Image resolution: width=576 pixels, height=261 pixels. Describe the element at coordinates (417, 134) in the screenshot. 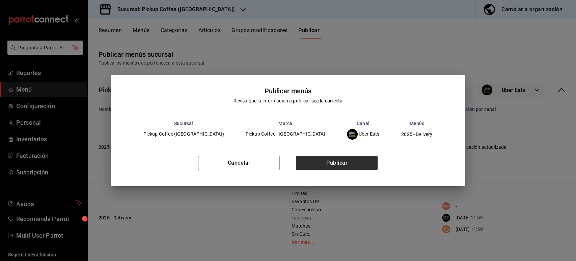

I see `span: 2025 - Delivery` at that location.